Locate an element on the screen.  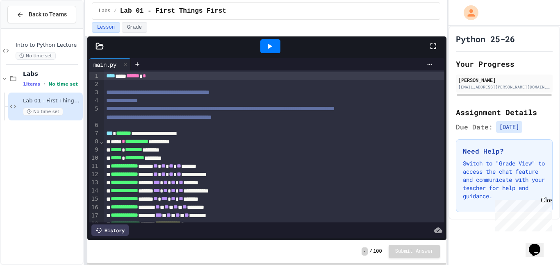
div: History is located at coordinates (110, 230).